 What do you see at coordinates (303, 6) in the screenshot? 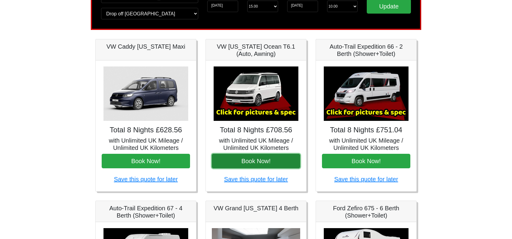
I see `input: Return Date` at bounding box center [303, 6].